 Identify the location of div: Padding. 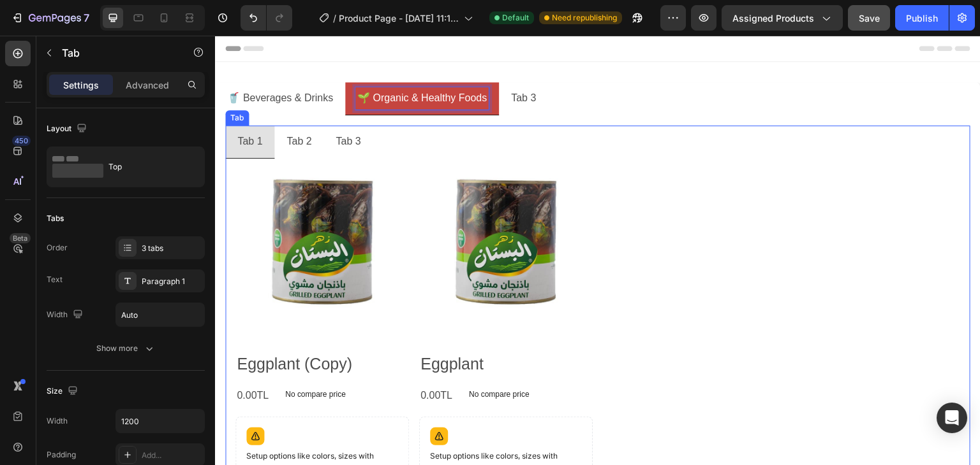
(61, 455).